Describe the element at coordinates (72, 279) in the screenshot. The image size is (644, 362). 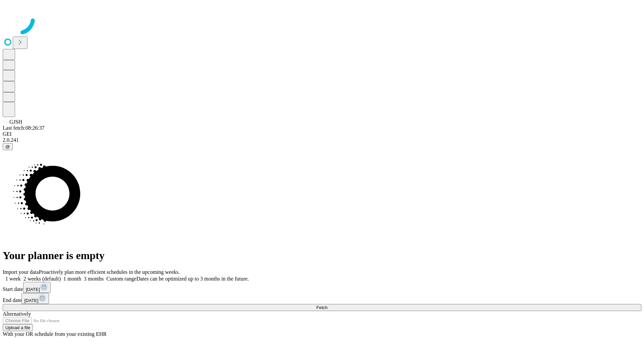
I see `span: 1 month` at that location.